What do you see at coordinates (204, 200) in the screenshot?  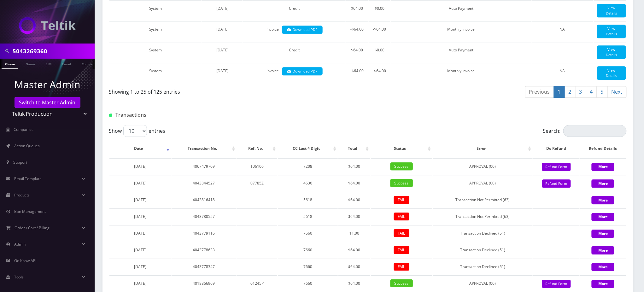 I see `td: 4043816418` at bounding box center [204, 200].